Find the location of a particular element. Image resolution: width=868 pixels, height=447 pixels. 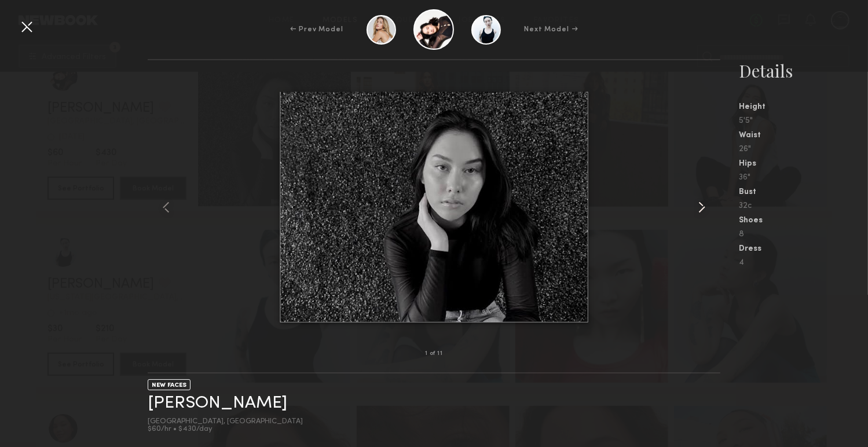

div: 1 of 11 is located at coordinates (434, 353).